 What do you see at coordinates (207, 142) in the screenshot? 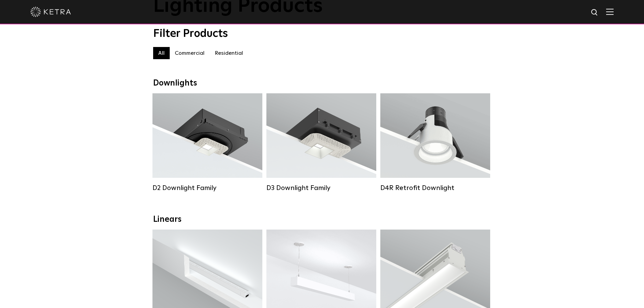
I see `a: D2 Downlight Family Lumen Output:1200Colors:White / Black / Gloss Black / Silver / Bronze / Silve...` at bounding box center [207, 142].